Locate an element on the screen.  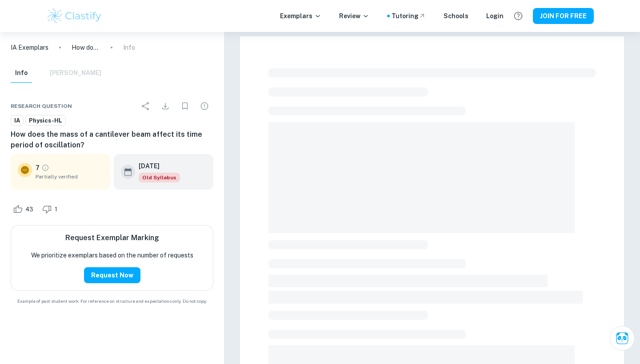
p: How does the mass of a cantilever beam affect its time period of oscillation? is located at coordinates (86, 47).